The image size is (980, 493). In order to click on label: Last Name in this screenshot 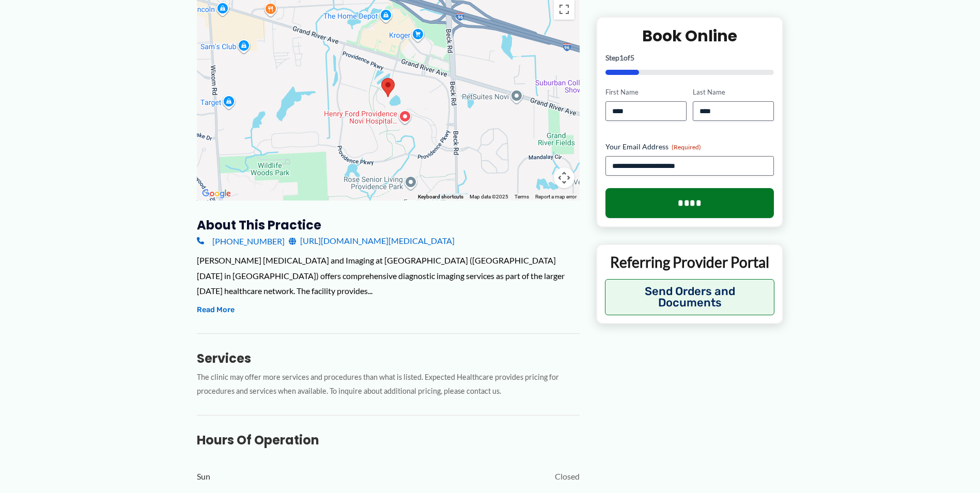, I will do `click(733, 92)`.